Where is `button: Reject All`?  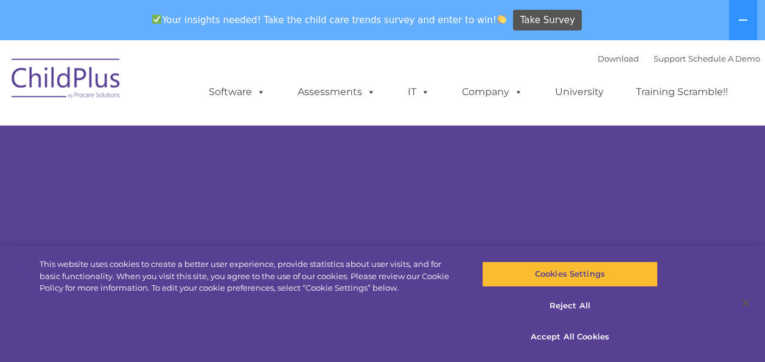 button: Reject All is located at coordinates (570, 306).